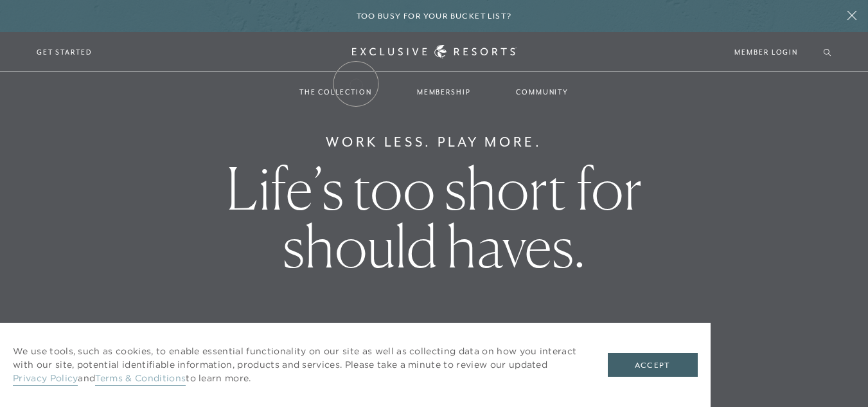 This screenshot has width=868, height=407. Describe the element at coordinates (444, 92) in the screenshot. I see `a: Membership` at that location.